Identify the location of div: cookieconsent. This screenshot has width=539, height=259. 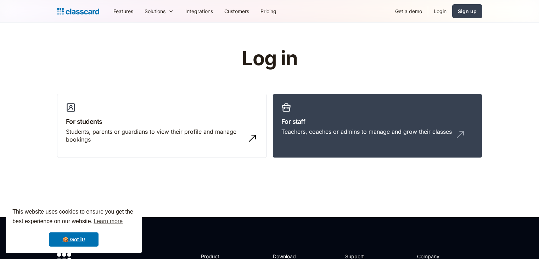
(74, 227).